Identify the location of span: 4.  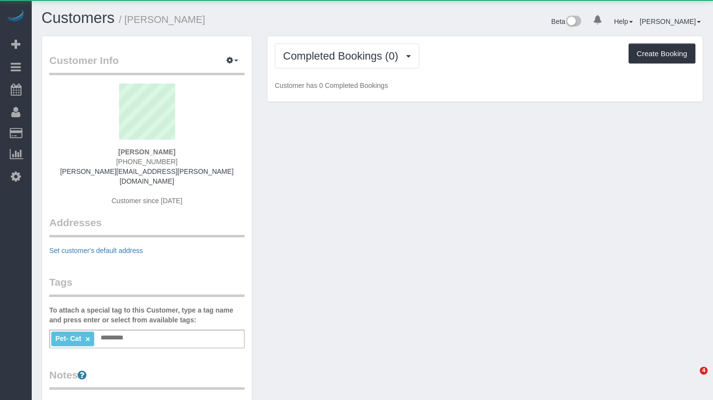
(704, 371).